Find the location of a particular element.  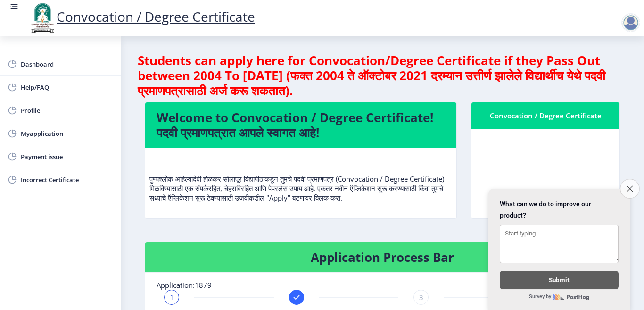

span: Help/FAQ is located at coordinates (67, 87).